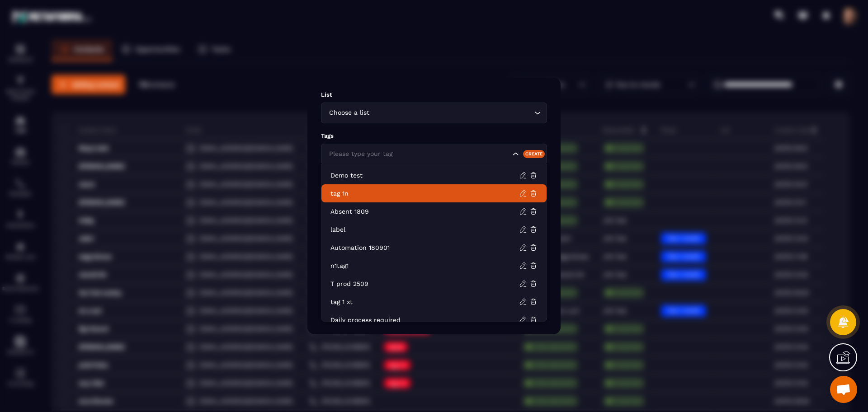 The width and height of the screenshot is (868, 412). I want to click on div: Create, so click(534, 154).